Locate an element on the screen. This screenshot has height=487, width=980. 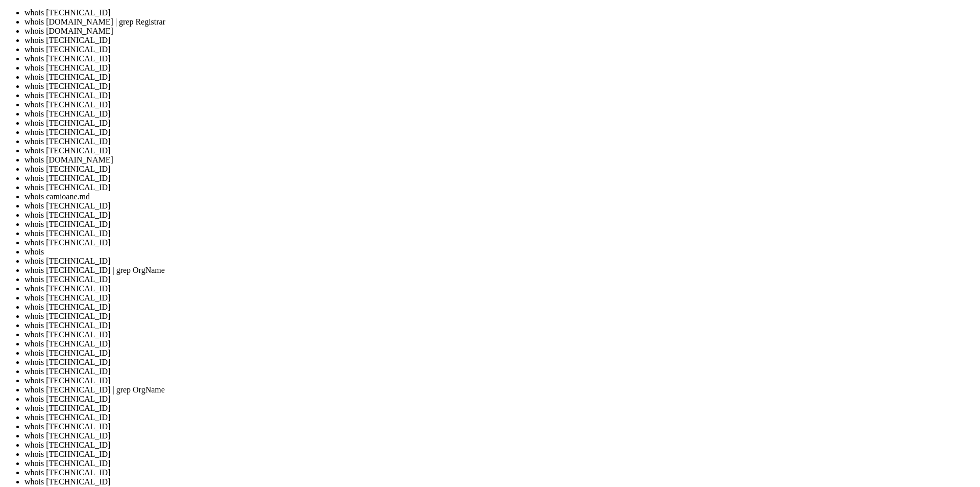
x-row: # ARIN WHOIS data and services are subject to the Terms of Use is located at coordinates (425, 355).